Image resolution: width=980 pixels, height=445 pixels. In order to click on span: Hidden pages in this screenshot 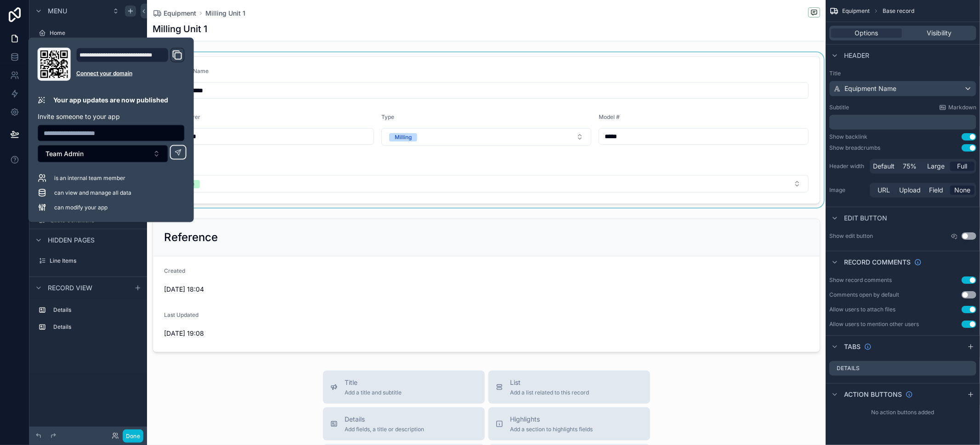, I will do `click(71, 240)`.